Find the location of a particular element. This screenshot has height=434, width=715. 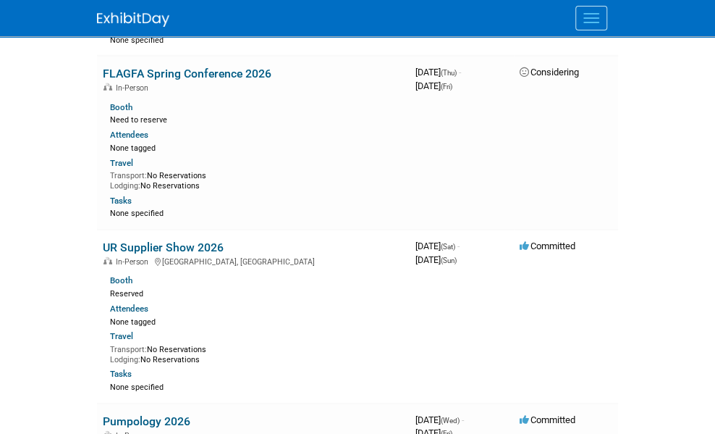

a: FLAGFA Spring Conference 2026 is located at coordinates (187, 73).